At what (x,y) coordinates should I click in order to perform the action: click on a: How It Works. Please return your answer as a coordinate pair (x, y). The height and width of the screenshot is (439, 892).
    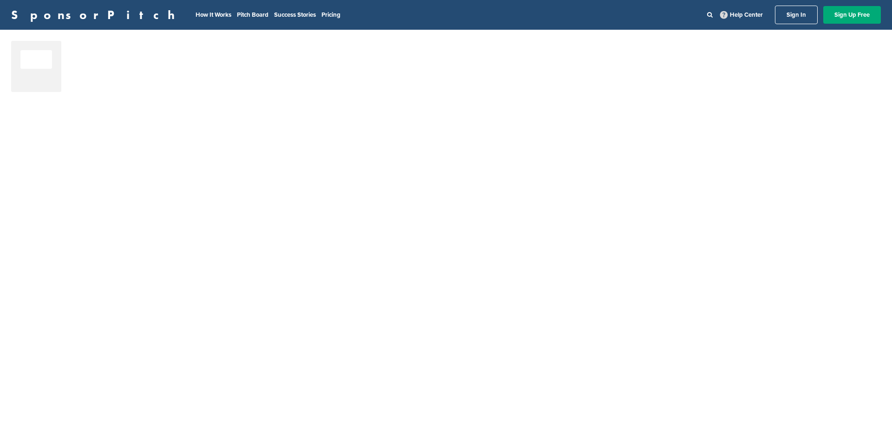
    Looking at the image, I should click on (213, 15).